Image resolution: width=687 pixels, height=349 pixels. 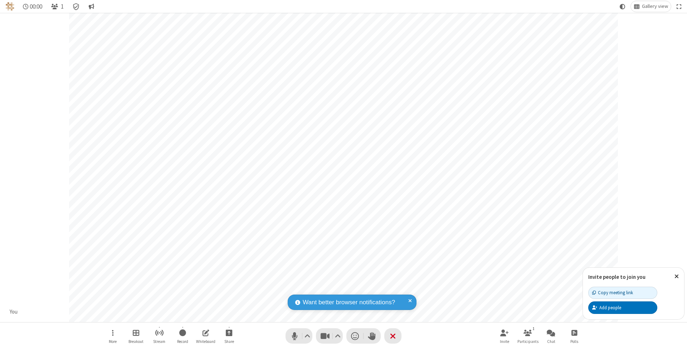 What do you see at coordinates (206, 341) in the screenshot?
I see `span: Whiteboard` at bounding box center [206, 341].